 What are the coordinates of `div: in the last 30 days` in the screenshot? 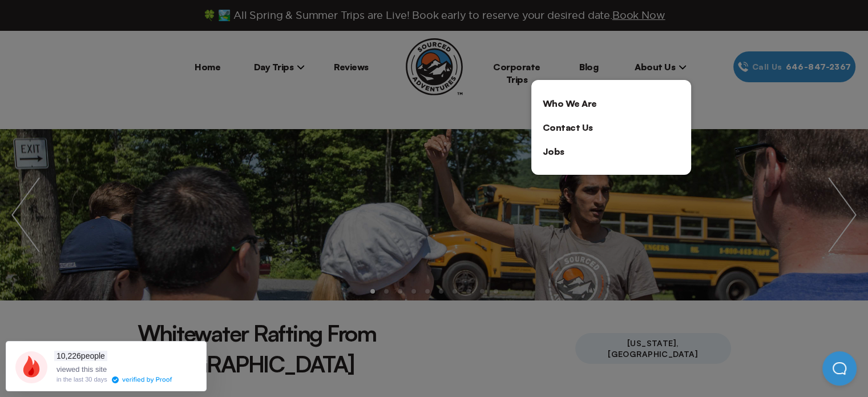 It's located at (82, 379).